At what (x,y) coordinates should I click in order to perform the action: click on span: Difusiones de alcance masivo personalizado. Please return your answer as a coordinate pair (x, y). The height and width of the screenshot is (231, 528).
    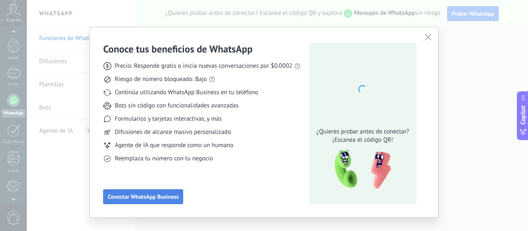
    Looking at the image, I should click on (173, 132).